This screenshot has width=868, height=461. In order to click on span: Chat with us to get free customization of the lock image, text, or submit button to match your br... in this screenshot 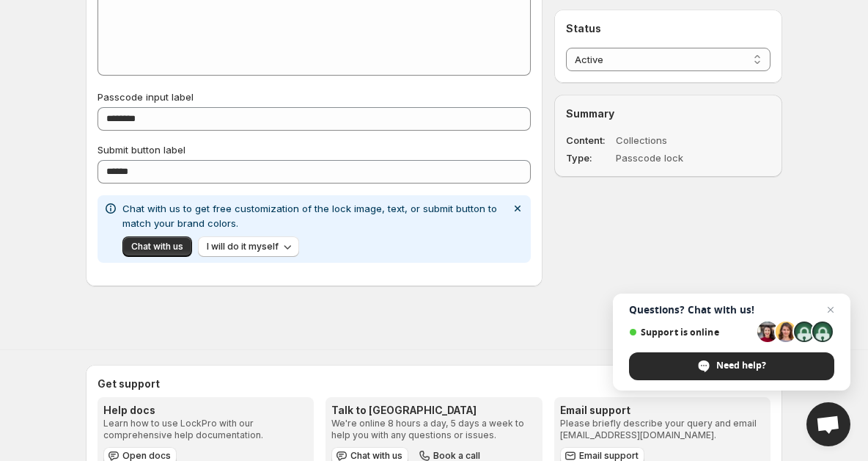, I will do `click(310, 216)`.